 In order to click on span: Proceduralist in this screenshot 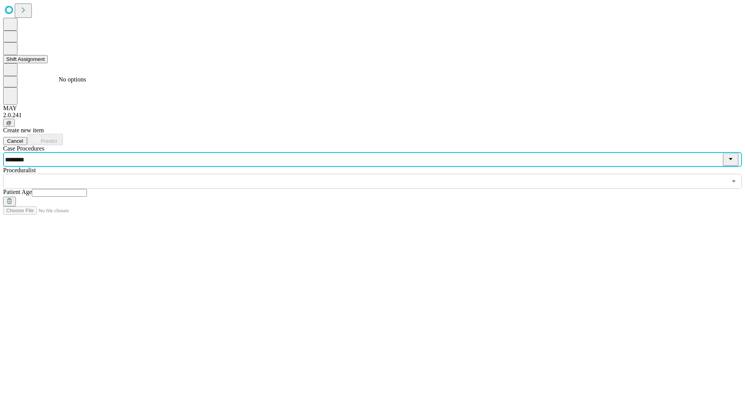, I will do `click(19, 170)`.